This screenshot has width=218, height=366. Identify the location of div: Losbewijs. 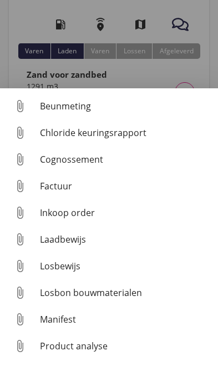
(124, 266).